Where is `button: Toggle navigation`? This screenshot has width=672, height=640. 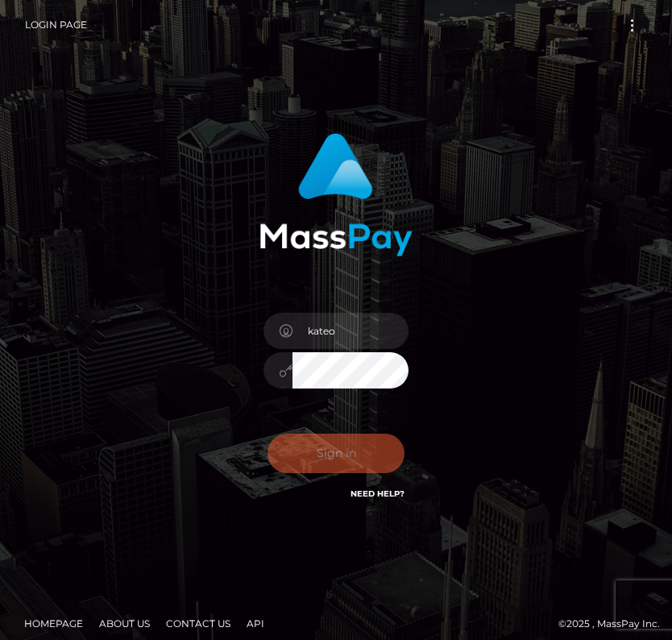 button: Toggle navigation is located at coordinates (631, 25).